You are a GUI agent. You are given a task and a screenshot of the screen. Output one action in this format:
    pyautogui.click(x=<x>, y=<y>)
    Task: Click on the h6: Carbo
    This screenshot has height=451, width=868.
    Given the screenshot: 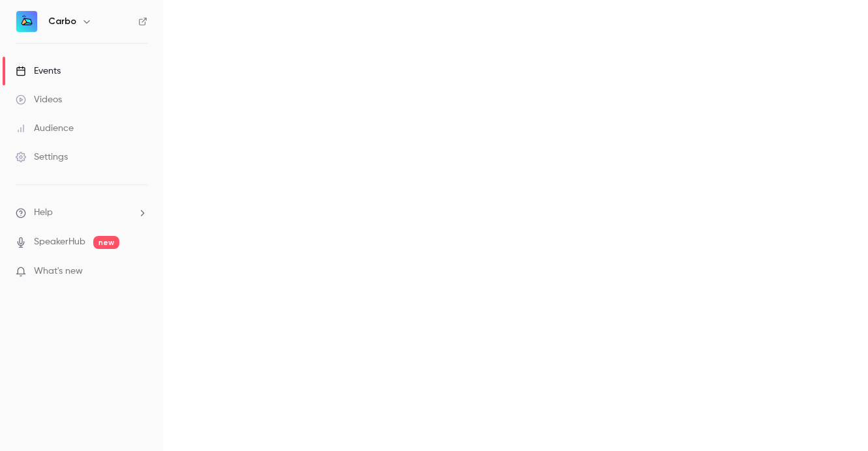 What is the action you would take?
    pyautogui.click(x=62, y=21)
    